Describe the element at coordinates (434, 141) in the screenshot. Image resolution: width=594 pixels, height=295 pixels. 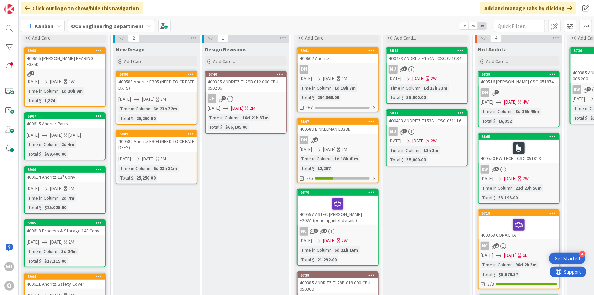
I see `div: 2W` at that location.